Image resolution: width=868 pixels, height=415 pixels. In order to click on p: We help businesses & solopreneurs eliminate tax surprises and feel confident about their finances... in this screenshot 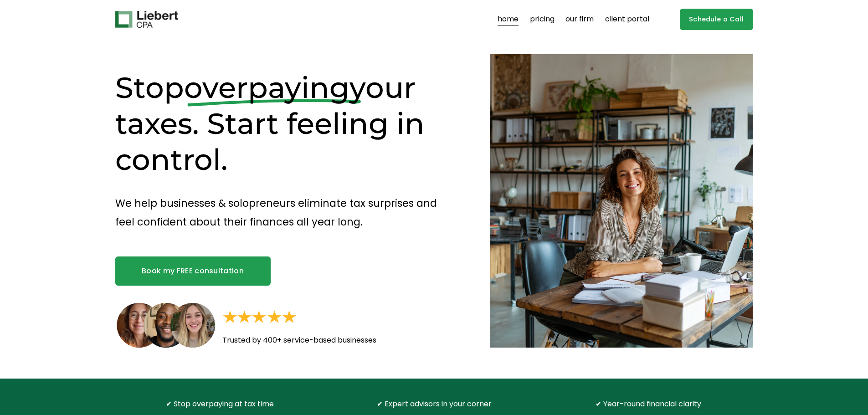, I will do `click(287, 213)`.